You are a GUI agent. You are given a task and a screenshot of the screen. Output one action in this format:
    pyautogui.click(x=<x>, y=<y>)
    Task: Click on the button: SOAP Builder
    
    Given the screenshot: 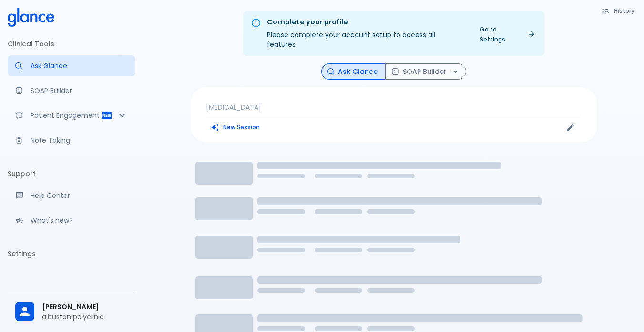 What is the action you would take?
    pyautogui.click(x=426, y=72)
    